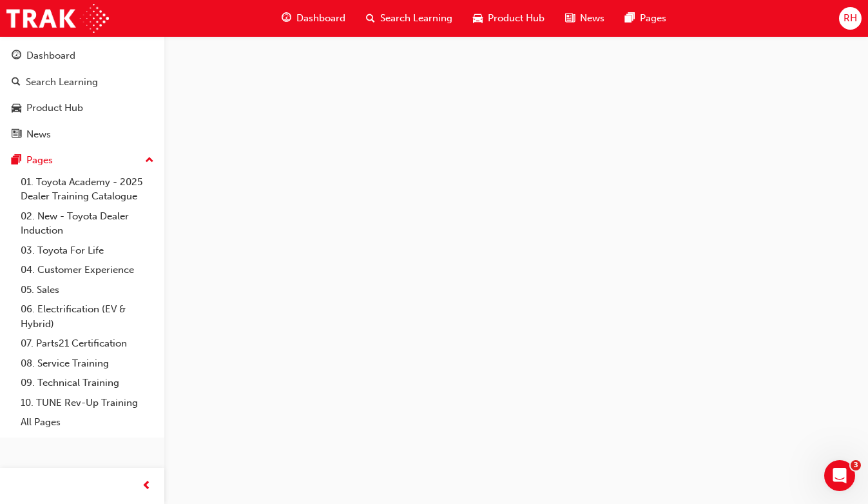  What do you see at coordinates (516, 18) in the screenshot?
I see `span: Product Hub` at bounding box center [516, 18].